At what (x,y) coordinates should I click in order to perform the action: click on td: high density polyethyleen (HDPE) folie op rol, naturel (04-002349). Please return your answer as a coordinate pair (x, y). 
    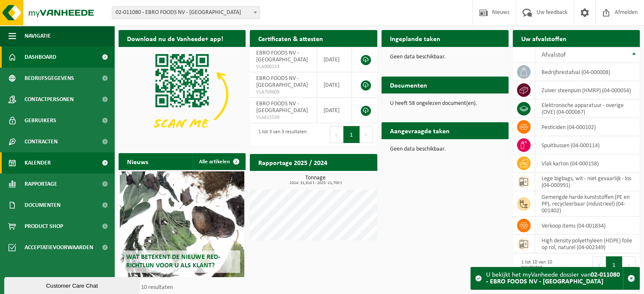
    Looking at the image, I should click on (587, 244).